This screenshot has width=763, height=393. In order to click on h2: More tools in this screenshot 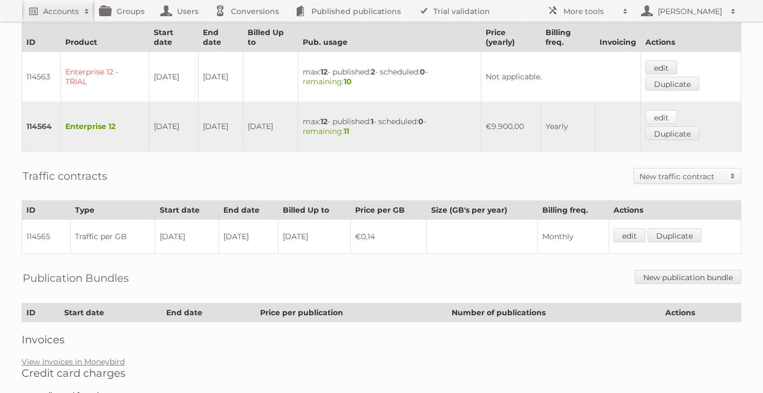, I will do `click(591, 11)`.